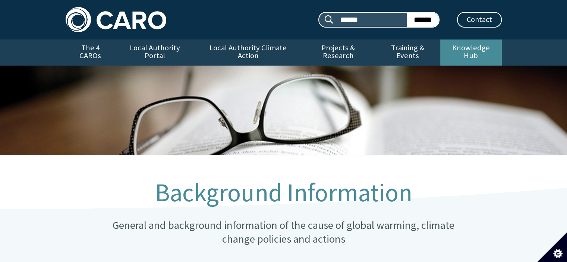 The width and height of the screenshot is (567, 262). Describe the element at coordinates (552, 247) in the screenshot. I see `button: Set cookie preferences` at that location.